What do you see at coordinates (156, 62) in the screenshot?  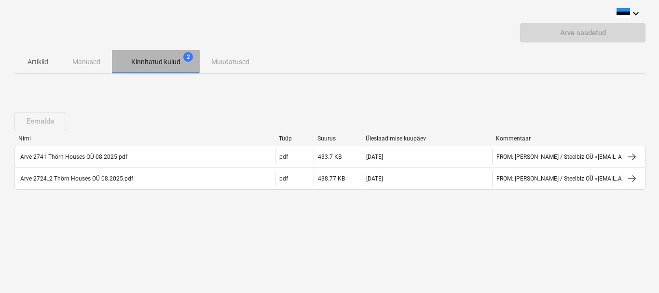 I see `p: Kinnitatud kulud` at bounding box center [156, 62].